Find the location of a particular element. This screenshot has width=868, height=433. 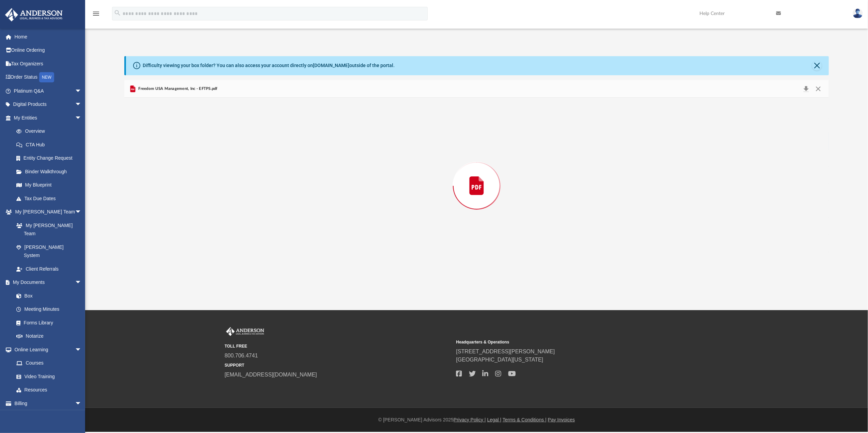

a: Video Training is located at coordinates (47, 377).